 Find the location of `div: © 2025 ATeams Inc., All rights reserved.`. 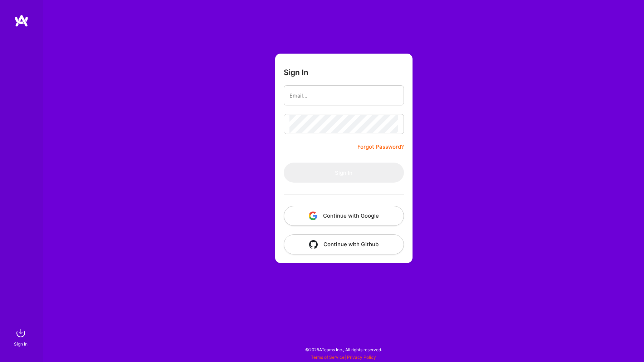

div: © 2025 ATeams Inc., All rights reserved. is located at coordinates (344, 349).